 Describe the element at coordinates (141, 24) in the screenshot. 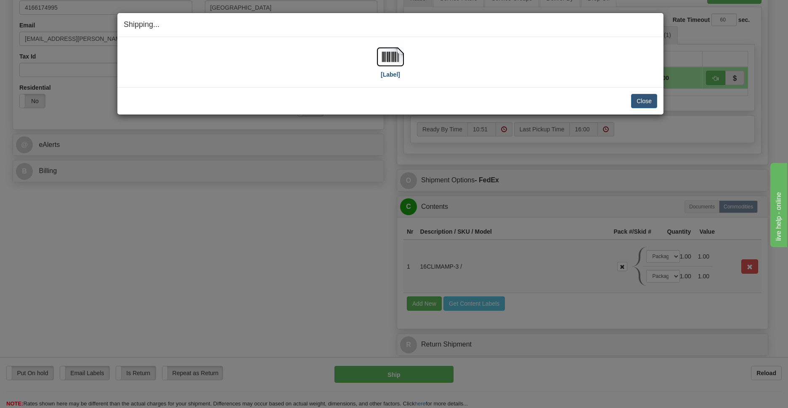

I see `span: Shipping...` at that location.